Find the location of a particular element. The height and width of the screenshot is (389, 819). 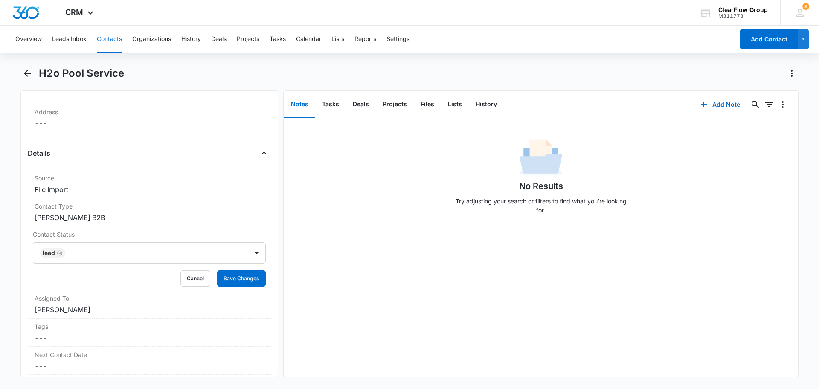

label: Next Contact Date is located at coordinates (149, 354).